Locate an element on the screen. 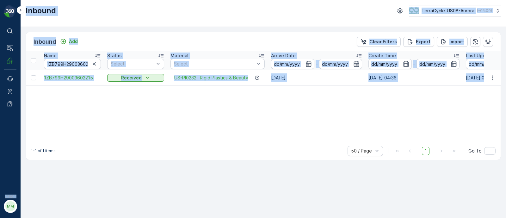  p: Last Update Time is located at coordinates (485, 56).